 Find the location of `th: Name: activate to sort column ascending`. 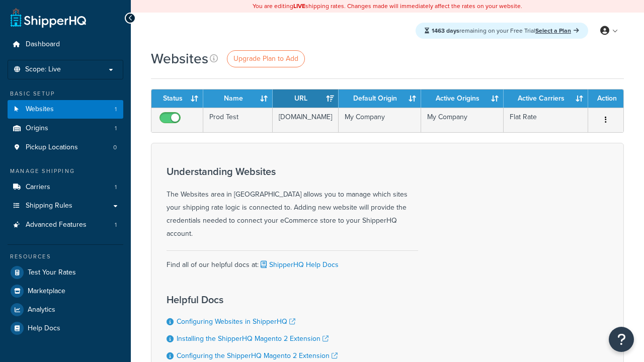

th: Name: activate to sort column ascending is located at coordinates (238, 98).